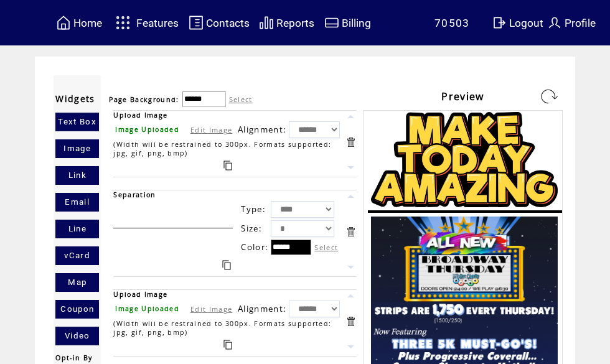 This screenshot has height=364, width=610. Describe the element at coordinates (463, 97) in the screenshot. I see `span: Preview` at that location.